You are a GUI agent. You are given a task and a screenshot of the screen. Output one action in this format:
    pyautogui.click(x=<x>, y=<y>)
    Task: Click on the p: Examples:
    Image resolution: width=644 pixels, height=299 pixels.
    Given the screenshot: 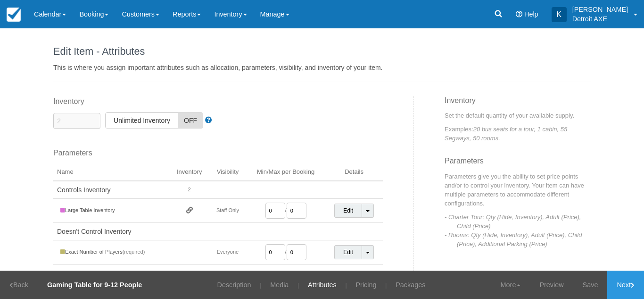 What is the action you would take?
    pyautogui.click(x=518, y=134)
    